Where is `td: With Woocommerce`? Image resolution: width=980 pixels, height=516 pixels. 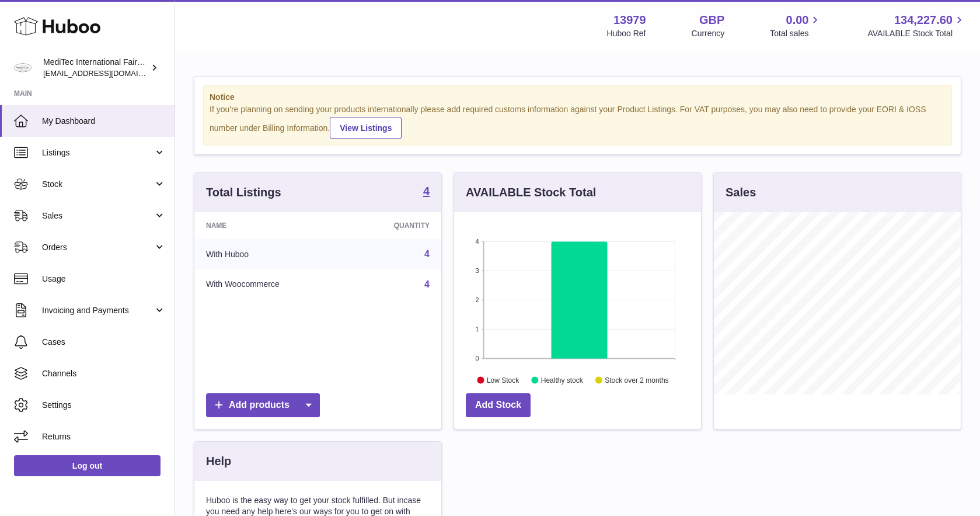 td: With Woocommerce is located at coordinates (271, 285).